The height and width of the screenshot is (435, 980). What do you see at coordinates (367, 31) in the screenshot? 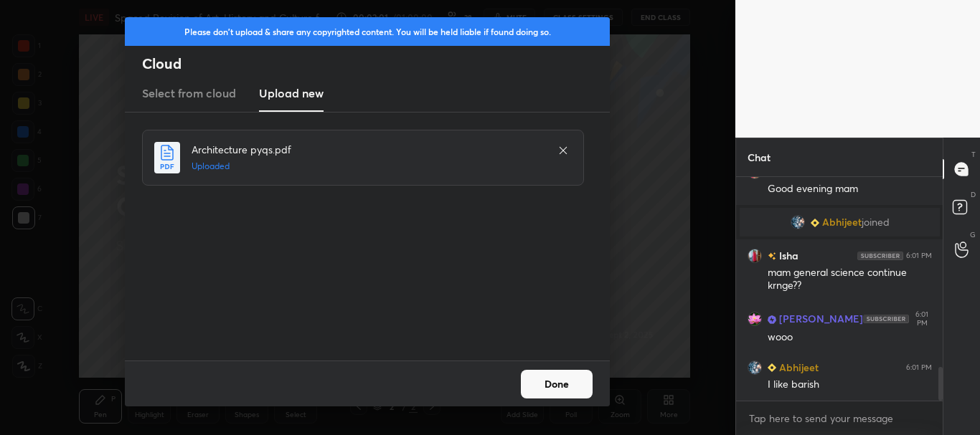
I see `div: Please don't upload & share any copyrighted content. You will be held liable if found doing so.` at bounding box center [367, 31].